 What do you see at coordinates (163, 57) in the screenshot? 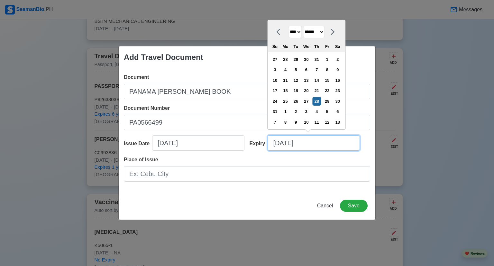
I see `div: Add Travel Document` at bounding box center [163, 57].